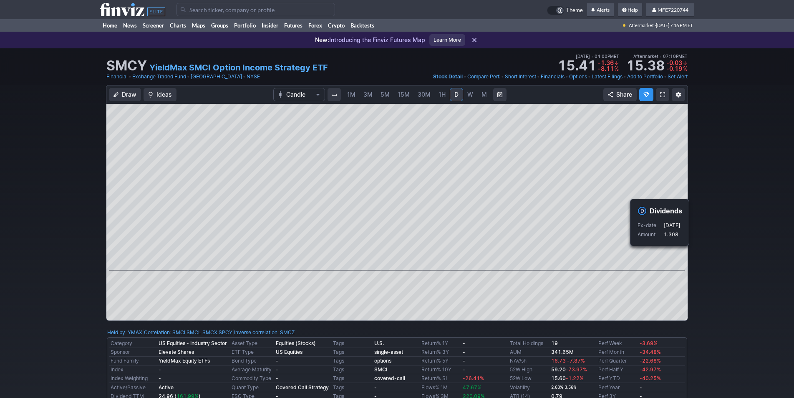 This screenshot has width=794, height=398. What do you see at coordinates (606, 68) in the screenshot?
I see `span: -8.11` at bounding box center [606, 68].